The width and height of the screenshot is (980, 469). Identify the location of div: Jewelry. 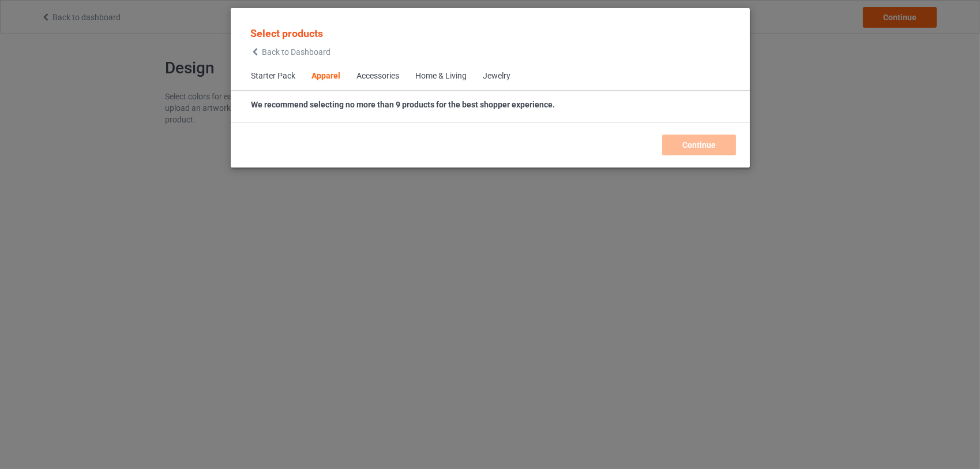
(497, 76).